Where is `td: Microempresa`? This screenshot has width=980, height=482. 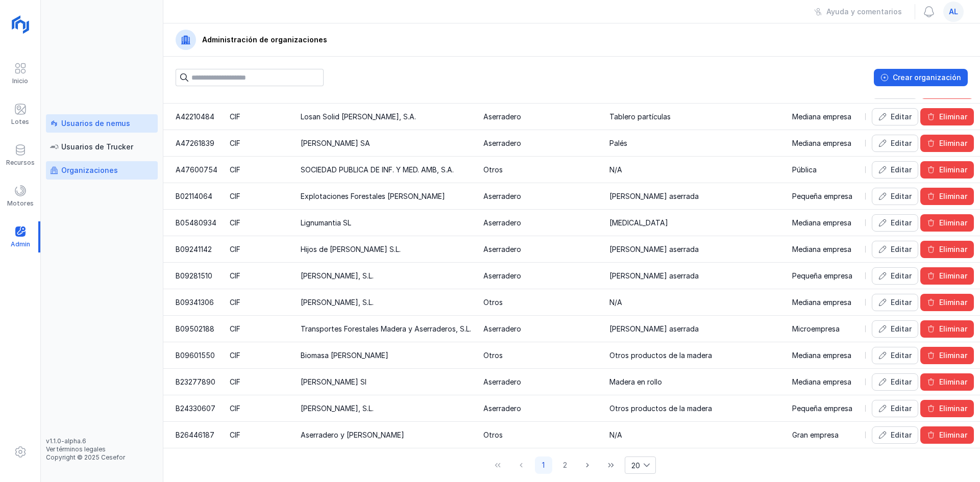 td: Microempresa is located at coordinates (823, 329).